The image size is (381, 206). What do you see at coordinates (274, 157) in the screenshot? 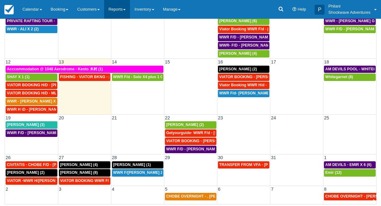
I see `span: 31` at bounding box center [274, 157].